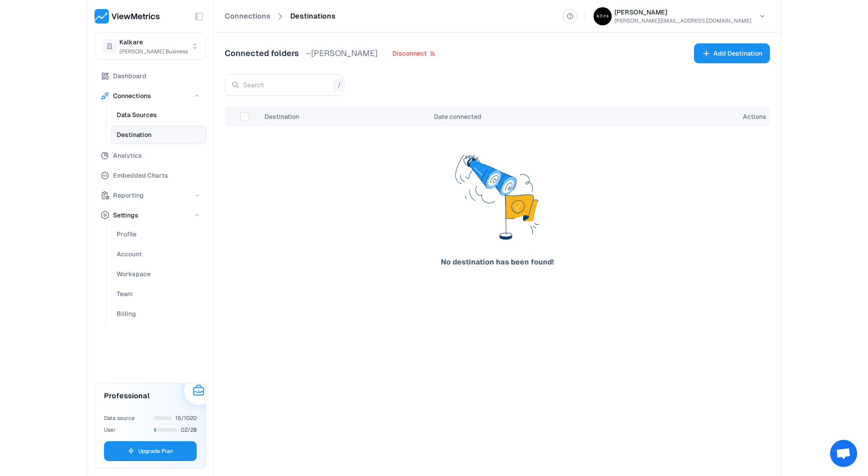 This screenshot has height=476, width=868. What do you see at coordinates (124, 294) in the screenshot?
I see `span: Team` at bounding box center [124, 294].